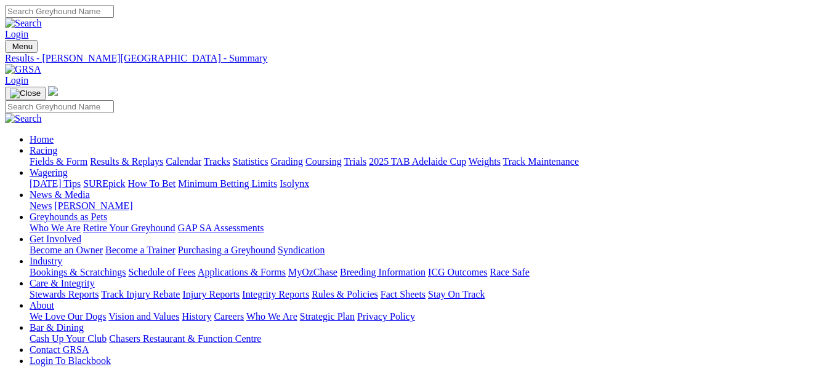 This screenshot has height=372, width=827. What do you see at coordinates (345, 294) in the screenshot?
I see `a: Rules & Policies` at bounding box center [345, 294].